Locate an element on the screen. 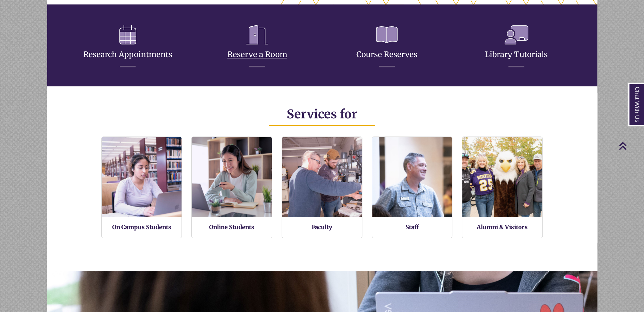 This screenshot has height=312, width=644. a: Library Tutorials is located at coordinates (517, 47).